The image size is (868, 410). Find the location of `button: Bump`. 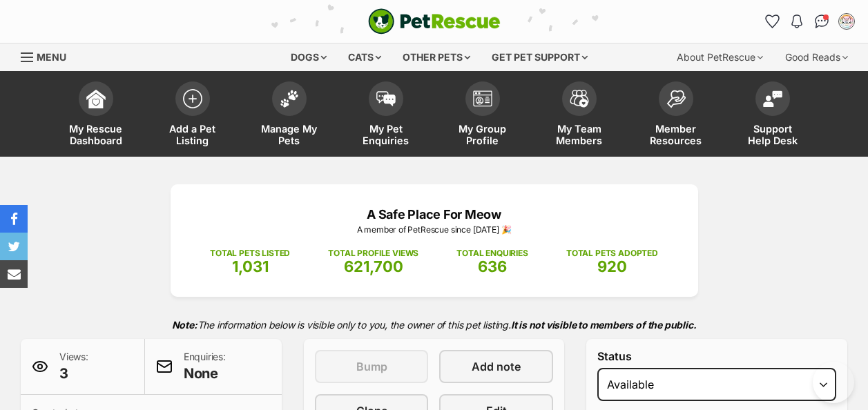

button: Bump is located at coordinates (372, 366).